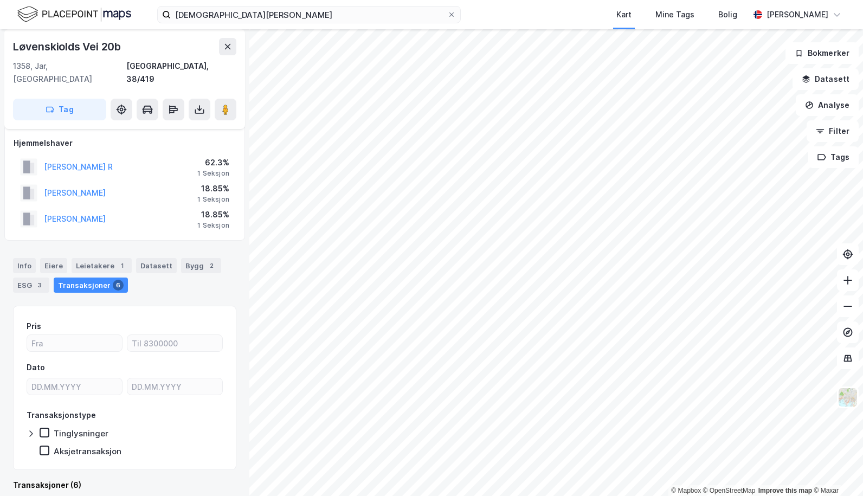 Image resolution: width=863 pixels, height=496 pixels. Describe the element at coordinates (87, 451) in the screenshot. I see `div: Aksjetransaksjon` at that location.